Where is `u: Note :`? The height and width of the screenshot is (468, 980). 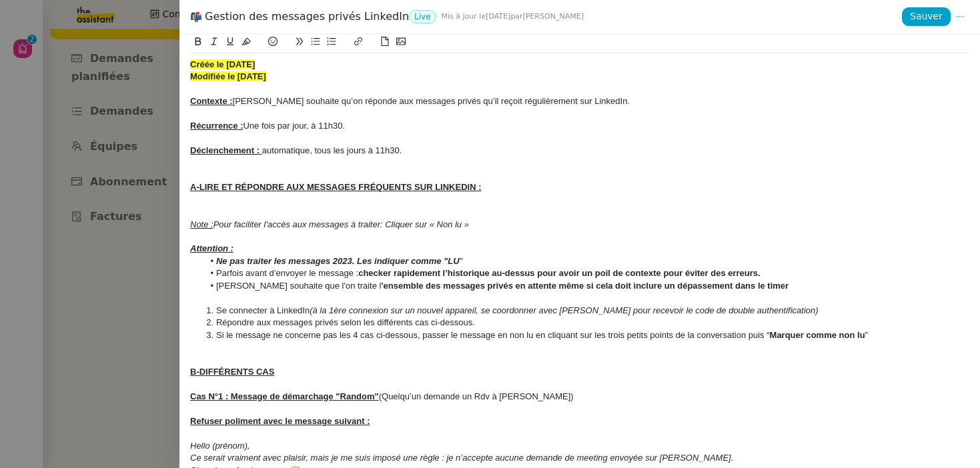 u: Note : is located at coordinates (202, 224).